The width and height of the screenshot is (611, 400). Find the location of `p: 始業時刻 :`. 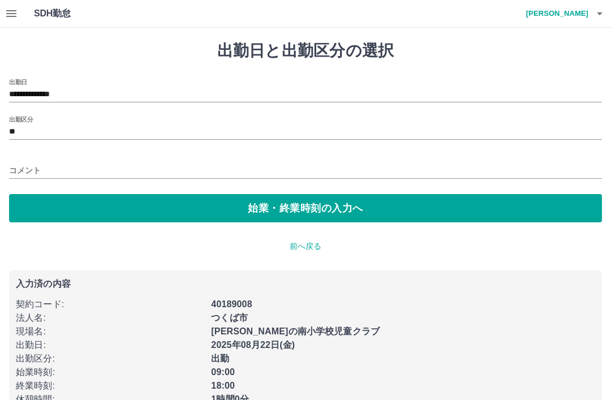

p: 始業時刻 : is located at coordinates (110, 372).